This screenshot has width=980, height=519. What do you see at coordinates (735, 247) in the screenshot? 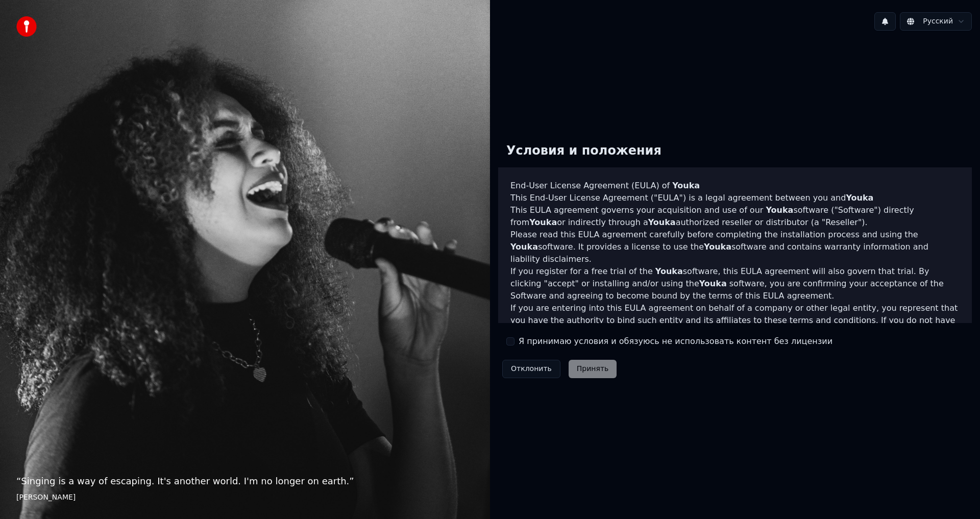
I see `p: Please read this EULA agreement carefully before completing the installation process and using th...` at bounding box center [735, 247].